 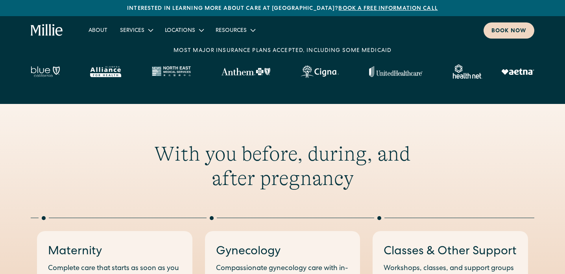 What do you see at coordinates (282, 166) in the screenshot?
I see `h2: With you before, during, and after pregnancy` at bounding box center [282, 166].